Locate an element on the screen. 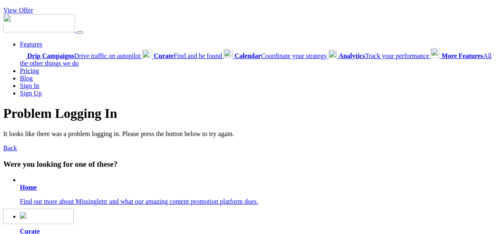 This screenshot has height=234, width=504. h1: Problem Logging In is located at coordinates (252, 113).